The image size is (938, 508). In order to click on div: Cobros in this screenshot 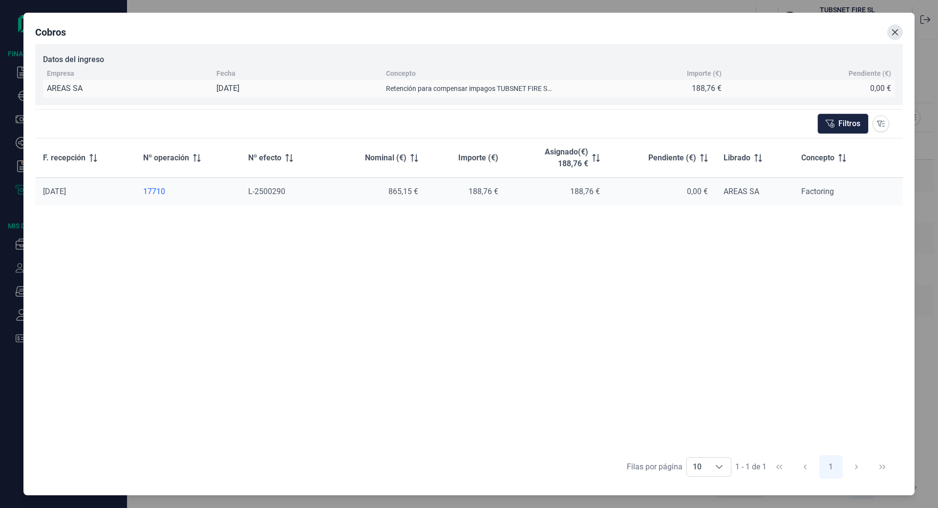, I will do `click(50, 32)`.